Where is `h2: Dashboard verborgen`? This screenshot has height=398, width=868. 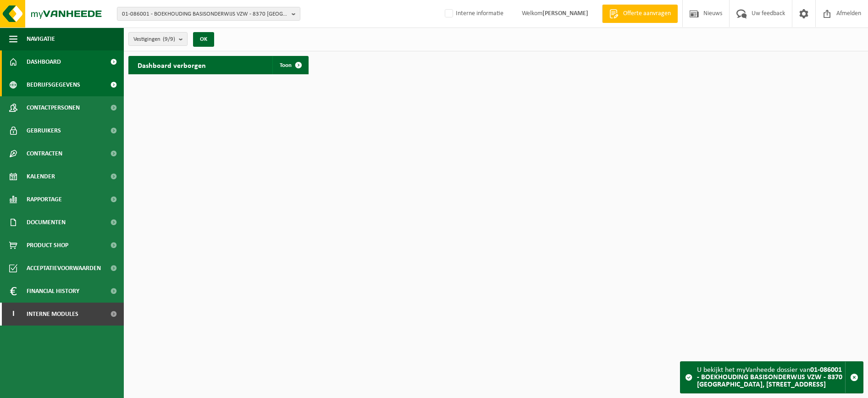 h2: Dashboard verborgen is located at coordinates (172, 64).